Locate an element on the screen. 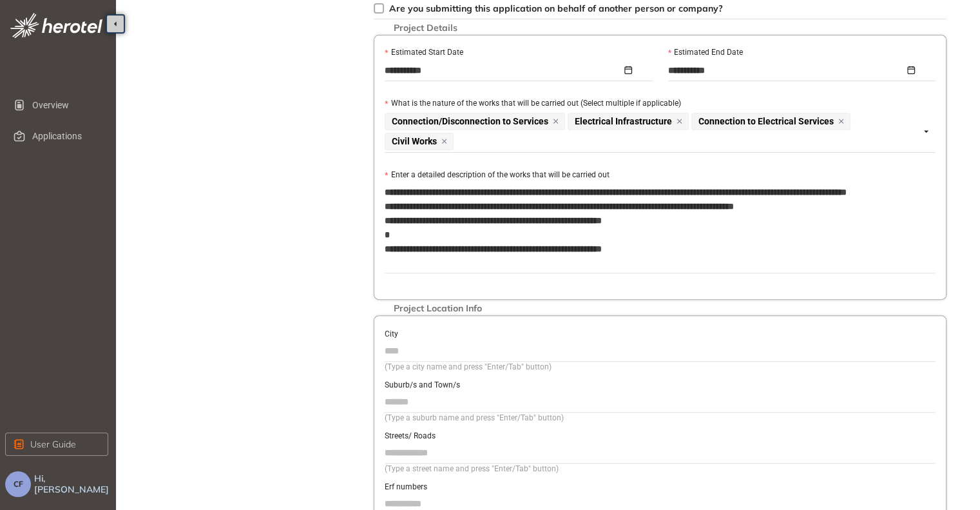  span: Applications is located at coordinates (65, 136).